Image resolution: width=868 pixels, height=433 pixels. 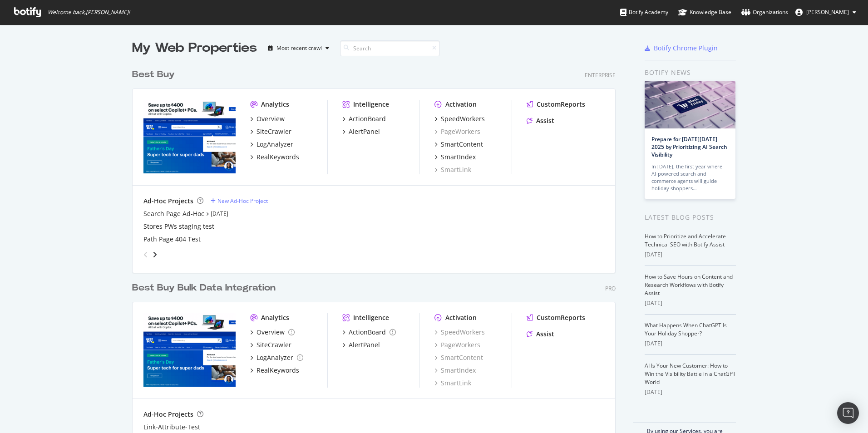 What do you see at coordinates (179, 227) in the screenshot?
I see `div: Stores PWs staging test` at bounding box center [179, 227].